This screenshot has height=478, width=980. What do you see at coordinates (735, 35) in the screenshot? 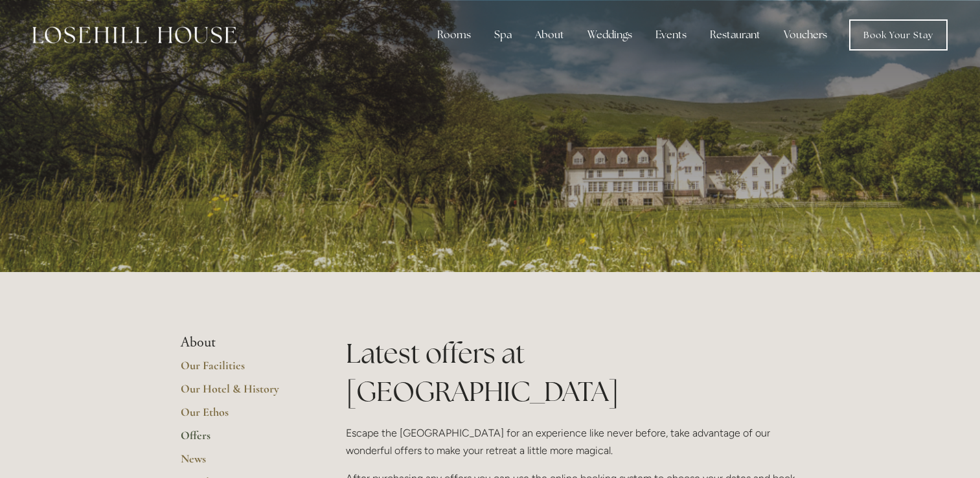
I see `div: Restaurant` at bounding box center [735, 35].